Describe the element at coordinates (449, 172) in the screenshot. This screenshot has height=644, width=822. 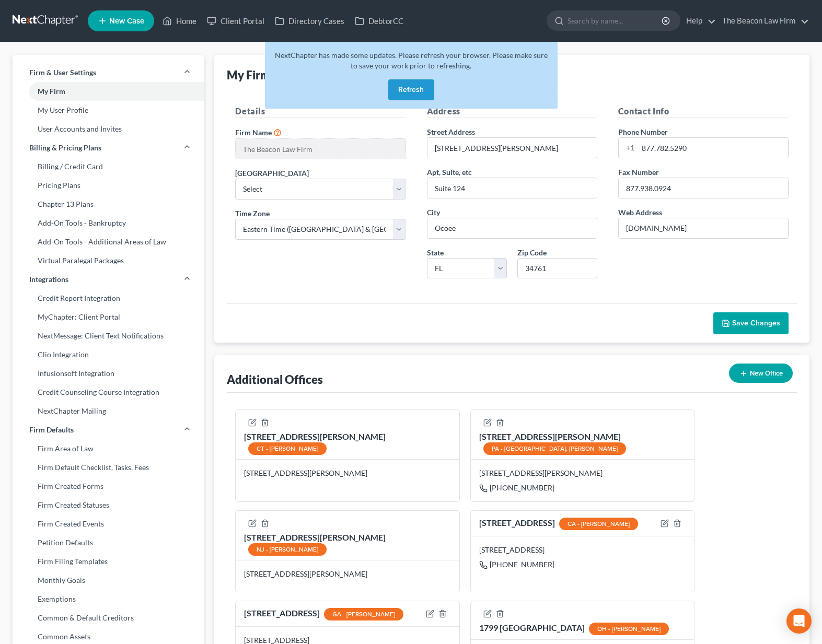
I see `label: Apt, Suite, etc` at that location.